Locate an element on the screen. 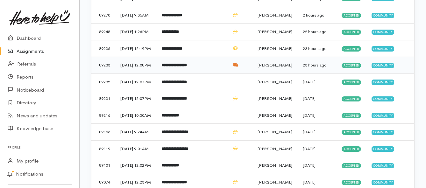  td: 89231 is located at coordinates (103, 99).